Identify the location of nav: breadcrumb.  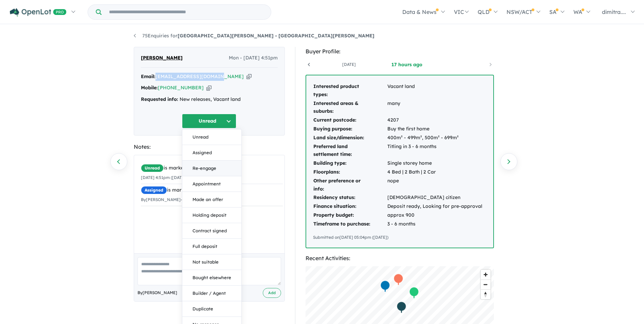
(322, 36).